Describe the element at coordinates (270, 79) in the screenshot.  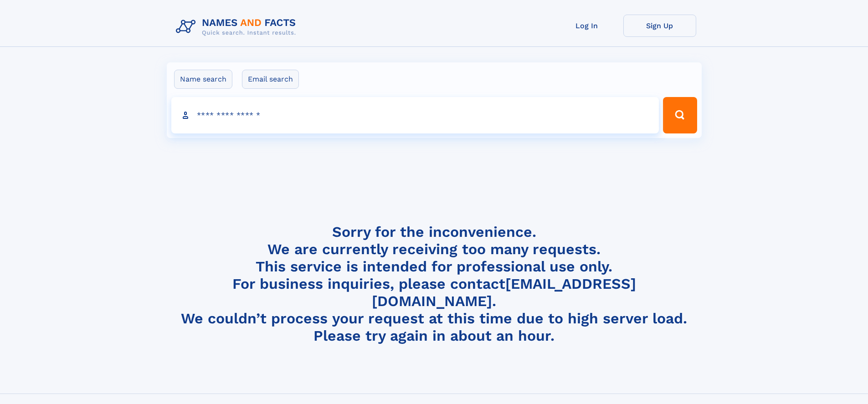
I see `label: Email search` at that location.